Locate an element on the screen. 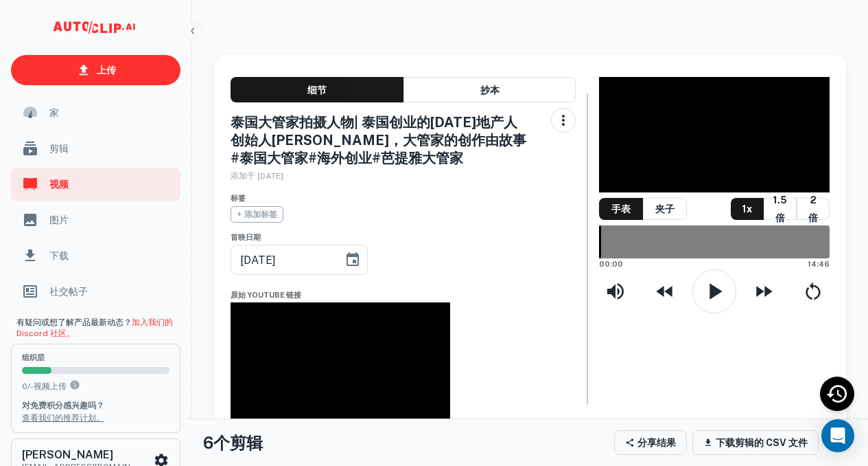 The image size is (868, 466). button: 抄本 is located at coordinates (490, 89).